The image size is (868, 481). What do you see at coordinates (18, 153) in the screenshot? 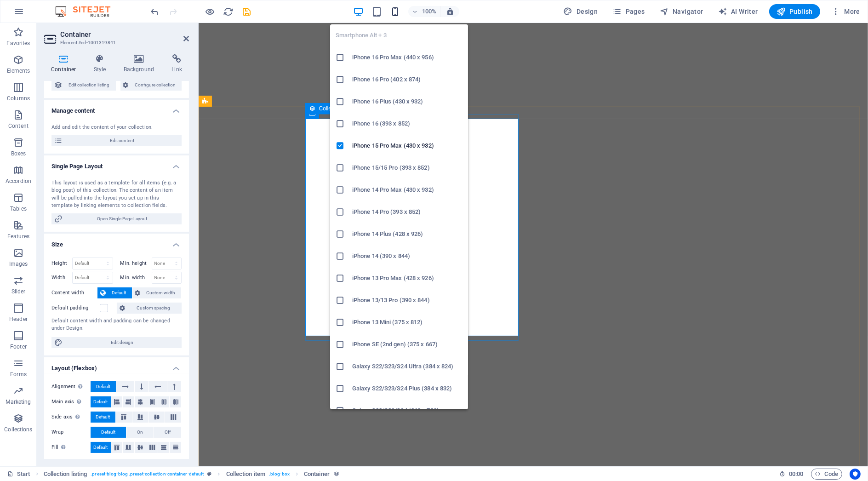
I see `p: Boxes` at bounding box center [18, 153].